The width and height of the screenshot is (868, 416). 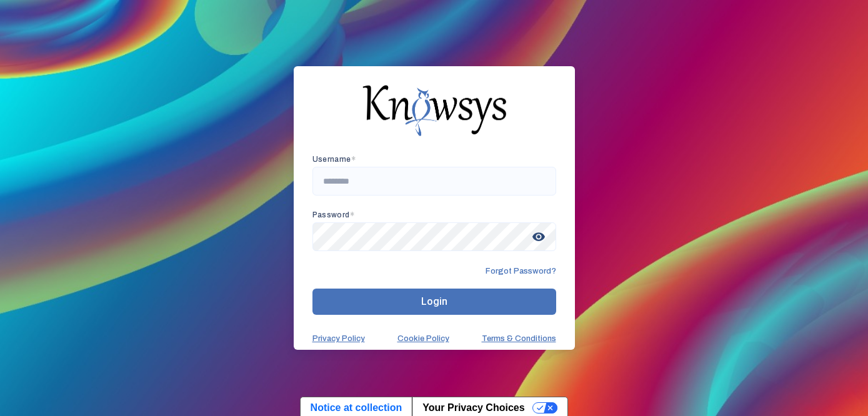 I want to click on span: Forgot Password?, so click(x=521, y=271).